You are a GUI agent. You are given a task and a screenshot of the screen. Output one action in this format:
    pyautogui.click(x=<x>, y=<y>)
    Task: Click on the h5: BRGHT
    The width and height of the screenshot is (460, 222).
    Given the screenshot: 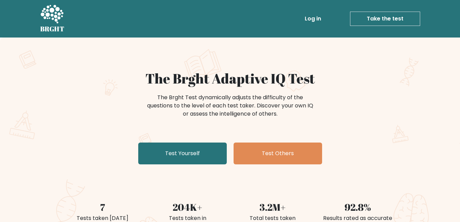 What is the action you would take?
    pyautogui.click(x=52, y=29)
    